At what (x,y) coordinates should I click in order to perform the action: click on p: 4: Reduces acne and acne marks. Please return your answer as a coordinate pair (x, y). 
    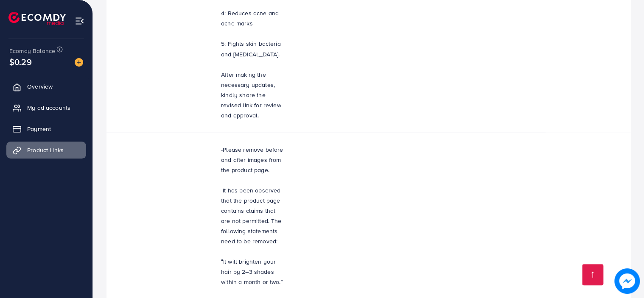
    Looking at the image, I should click on (253, 18).